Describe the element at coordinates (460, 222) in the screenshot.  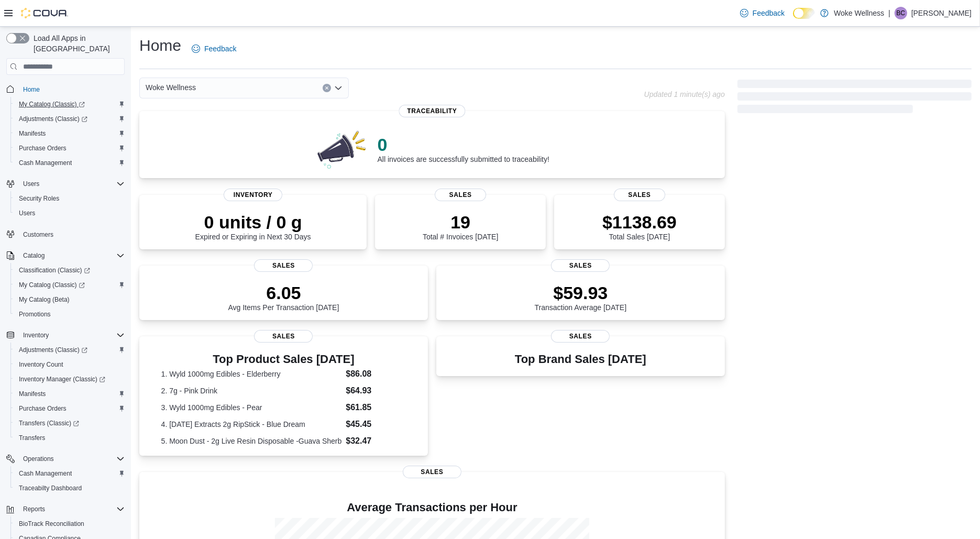
I see `p: 19` at that location.